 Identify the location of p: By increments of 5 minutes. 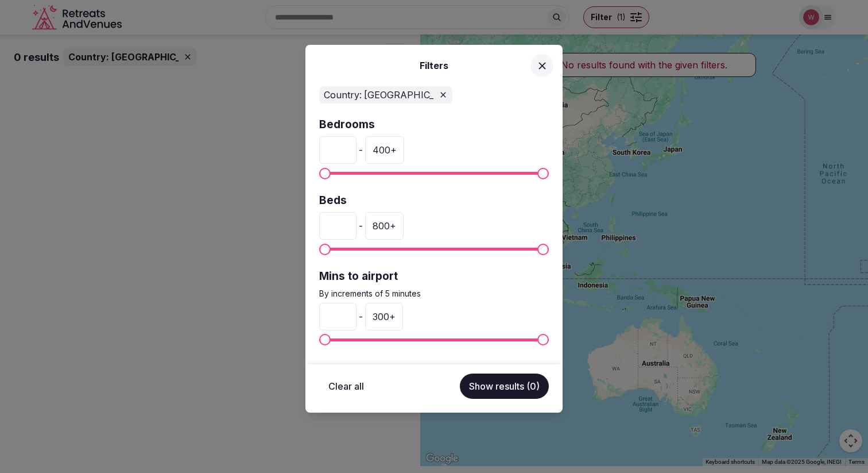
(434, 293).